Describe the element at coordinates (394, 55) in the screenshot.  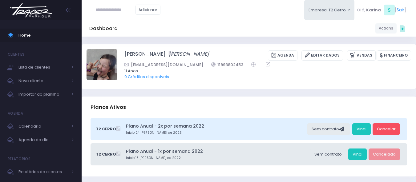
I see `a: Financeiro` at that location.